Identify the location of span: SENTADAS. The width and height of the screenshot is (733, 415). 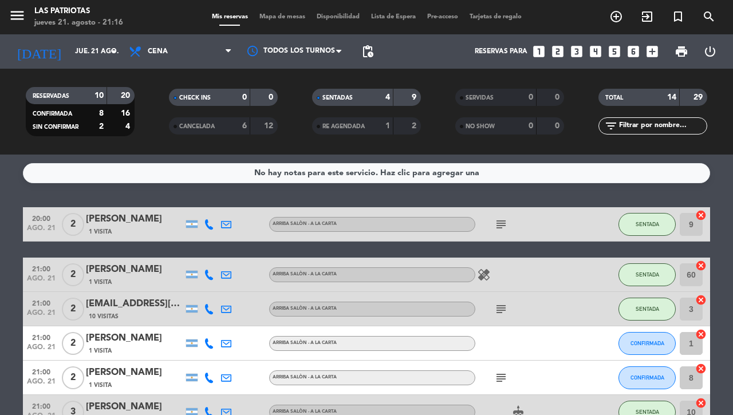
(337, 98).